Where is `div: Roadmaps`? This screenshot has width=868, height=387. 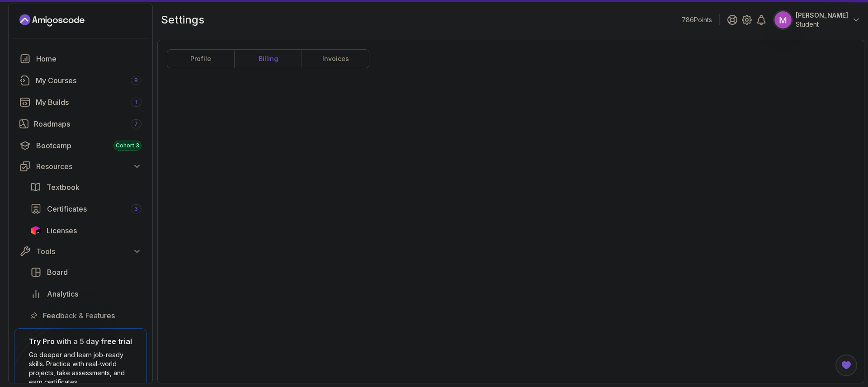
div: Roadmaps is located at coordinates (88, 124).